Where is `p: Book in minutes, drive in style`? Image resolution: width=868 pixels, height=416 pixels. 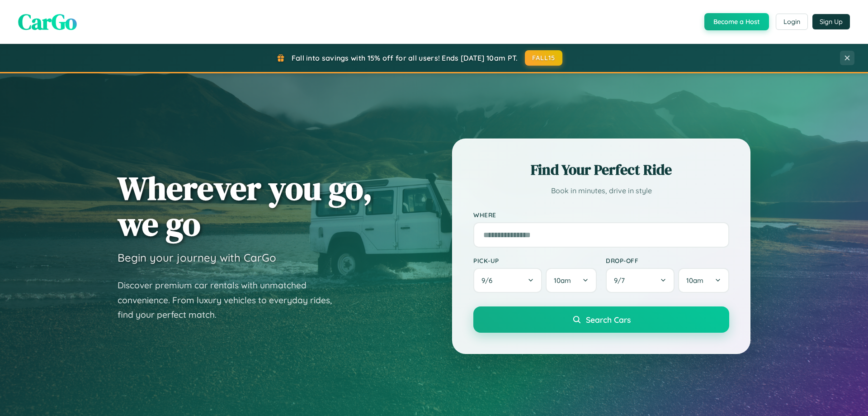
p: Book in minutes, drive in style is located at coordinates (601, 190).